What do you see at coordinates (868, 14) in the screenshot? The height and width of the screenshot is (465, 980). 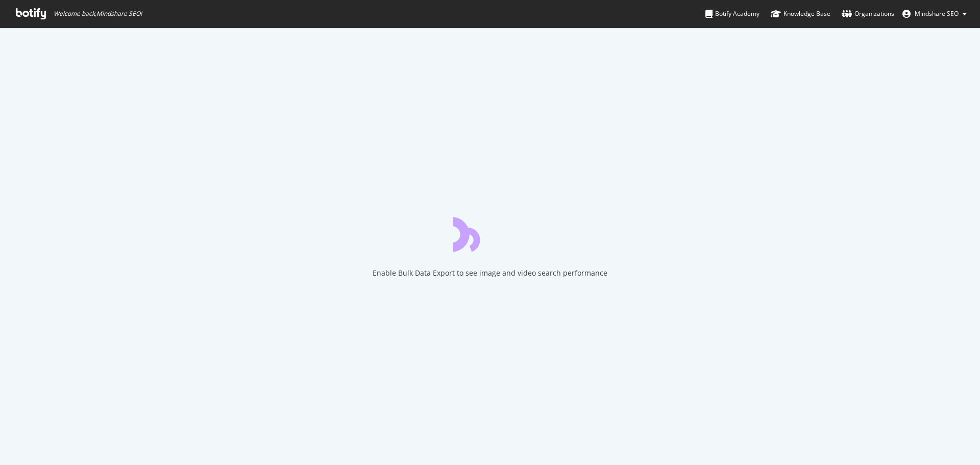 I see `div: Organizations` at bounding box center [868, 14].